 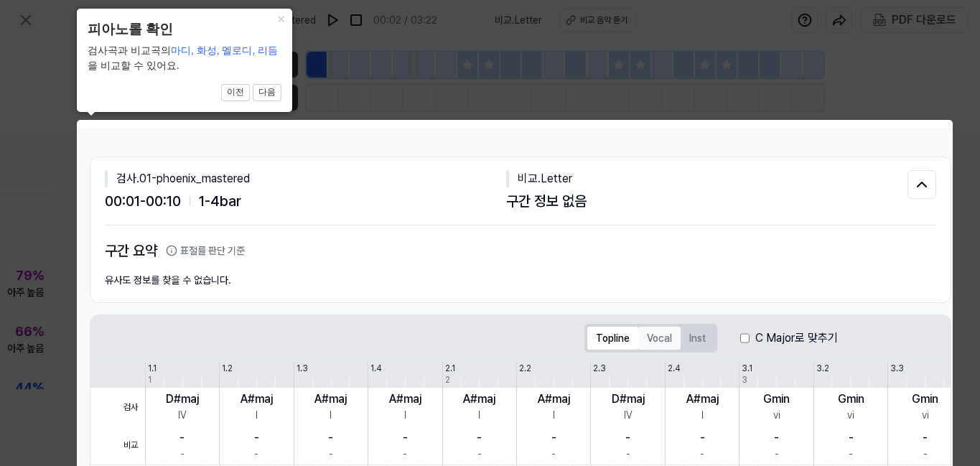 I want to click on div: 1.1, so click(x=152, y=369).